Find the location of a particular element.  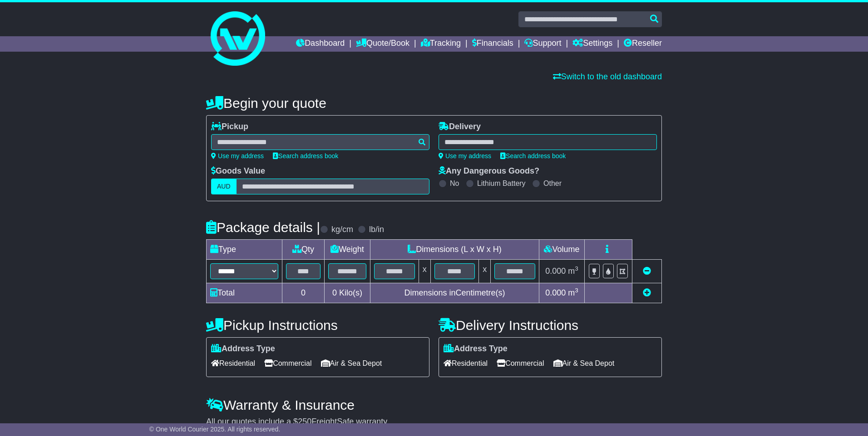

typeahead: Please provide city is located at coordinates (320, 142).